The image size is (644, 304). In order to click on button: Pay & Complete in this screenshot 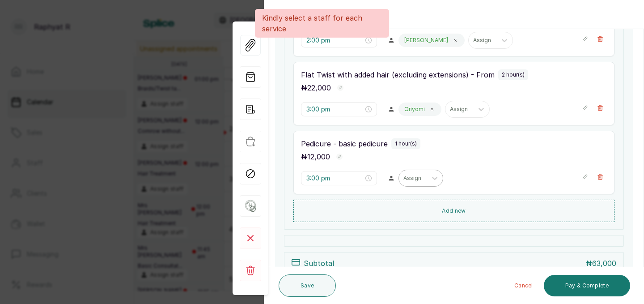, I will do `click(587, 286)`.